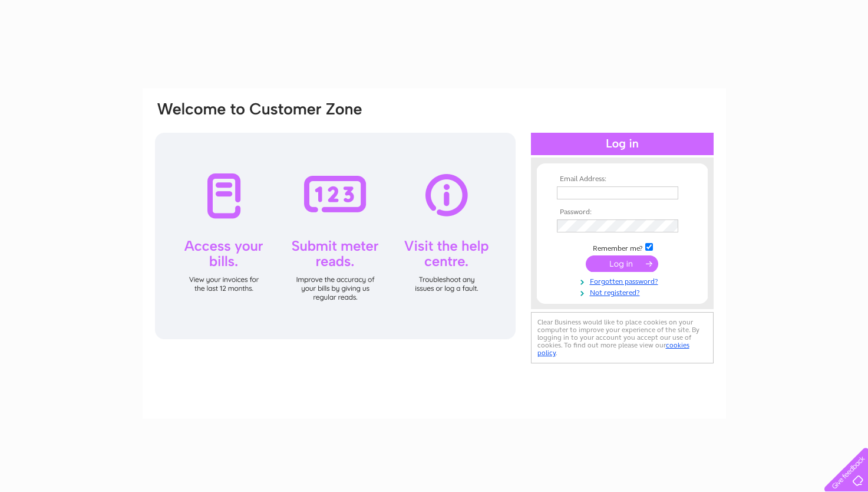 The height and width of the screenshot is (492, 868). Describe the element at coordinates (622, 247) in the screenshot. I see `td: Remember me?` at that location.